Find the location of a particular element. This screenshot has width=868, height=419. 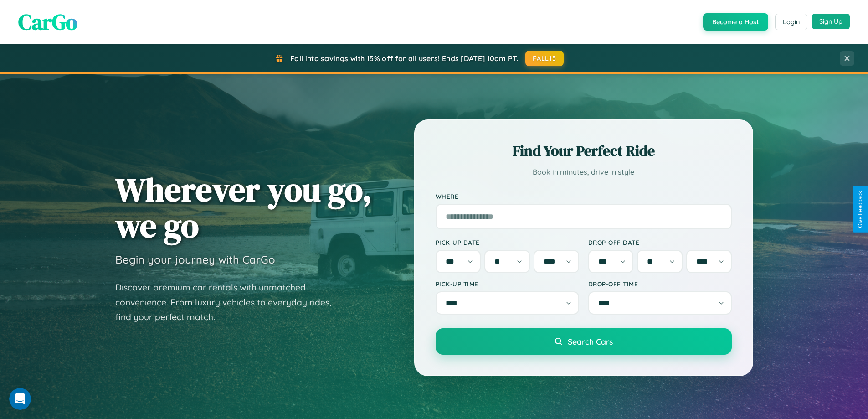

button: Sign Up is located at coordinates (831, 22).